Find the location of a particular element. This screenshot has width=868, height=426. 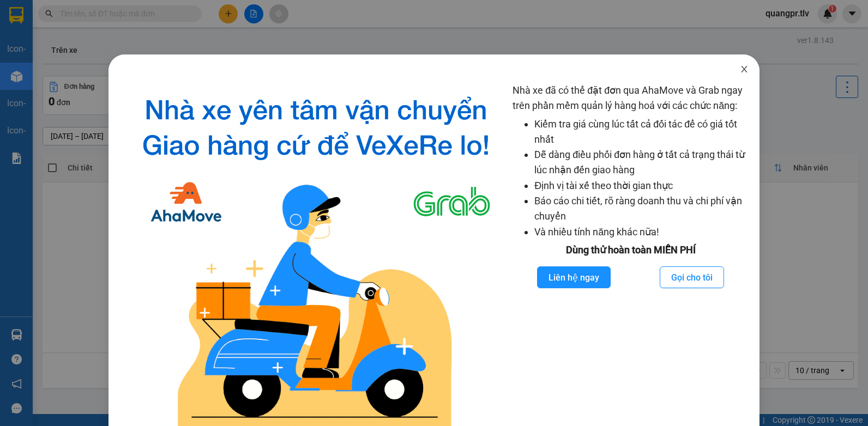

div: Dùng thử hoàn toàn MIỄN PHÍ is located at coordinates (630, 250).